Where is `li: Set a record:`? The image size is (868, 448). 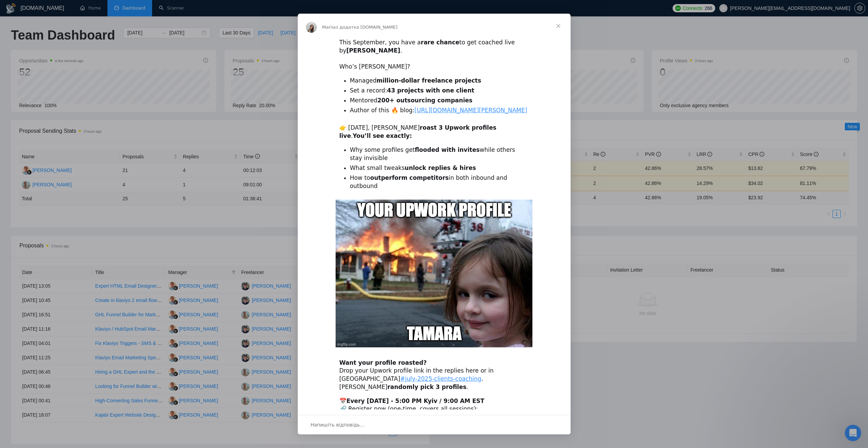
li: Set a record: is located at coordinates (439, 91).